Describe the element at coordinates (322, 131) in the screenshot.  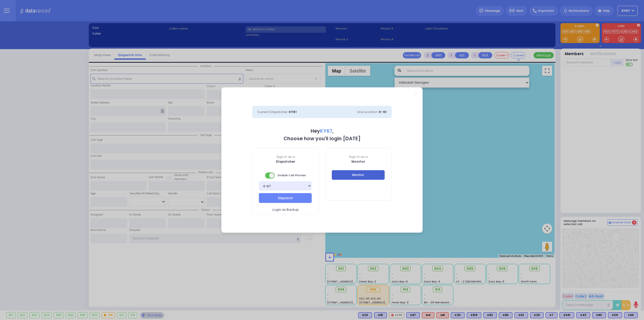
I see `b: Hey ,` at that location.